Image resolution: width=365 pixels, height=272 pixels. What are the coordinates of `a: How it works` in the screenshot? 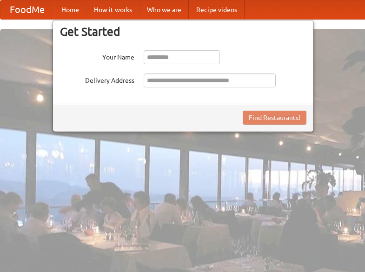 It's located at (113, 10).